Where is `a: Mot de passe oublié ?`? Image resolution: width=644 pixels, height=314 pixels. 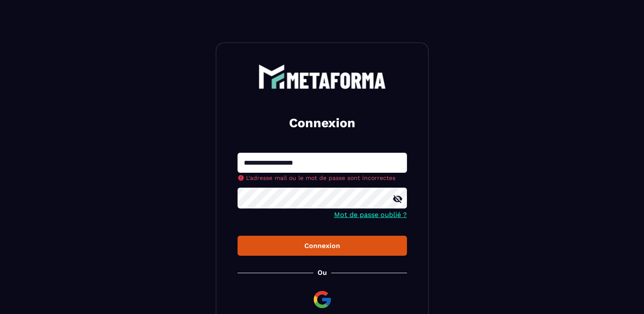 a: Mot de passe oublié ? is located at coordinates (370, 214).